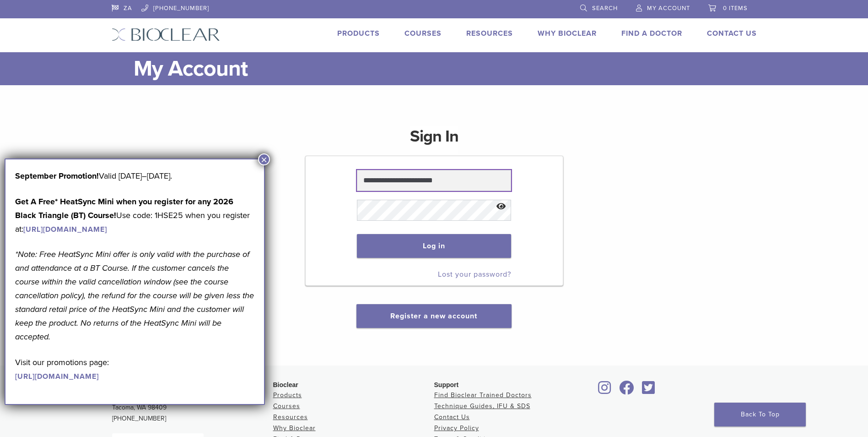 Image resolution: width=868 pixels, height=437 pixels. I want to click on a: Technique Guides, IFU & SDS, so click(482, 406).